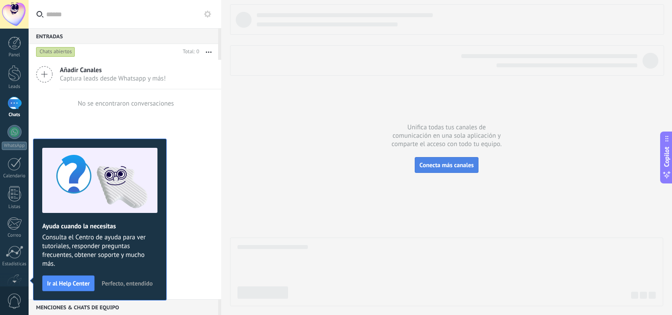 This screenshot has height=315, width=672. What do you see at coordinates (55, 52) in the screenshot?
I see `div: Chats abiertos` at bounding box center [55, 52].